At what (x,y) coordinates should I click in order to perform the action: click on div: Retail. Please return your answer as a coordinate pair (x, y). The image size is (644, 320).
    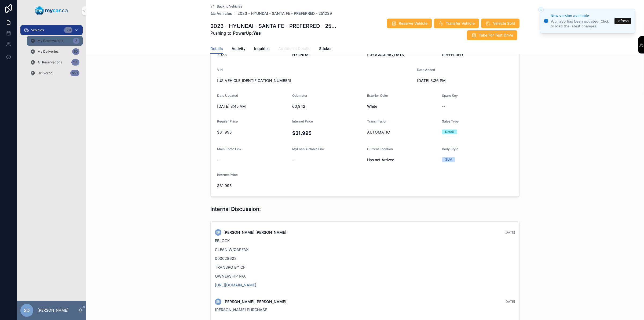
    Looking at the image, I should click on (449, 132).